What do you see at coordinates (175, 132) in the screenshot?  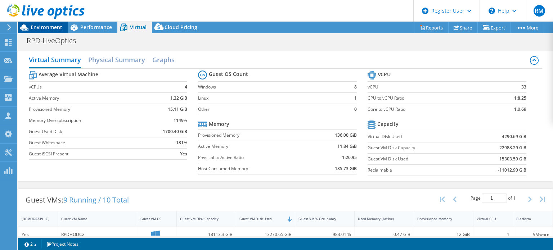 I see `b: 1700.40 GiB` at bounding box center [175, 132].